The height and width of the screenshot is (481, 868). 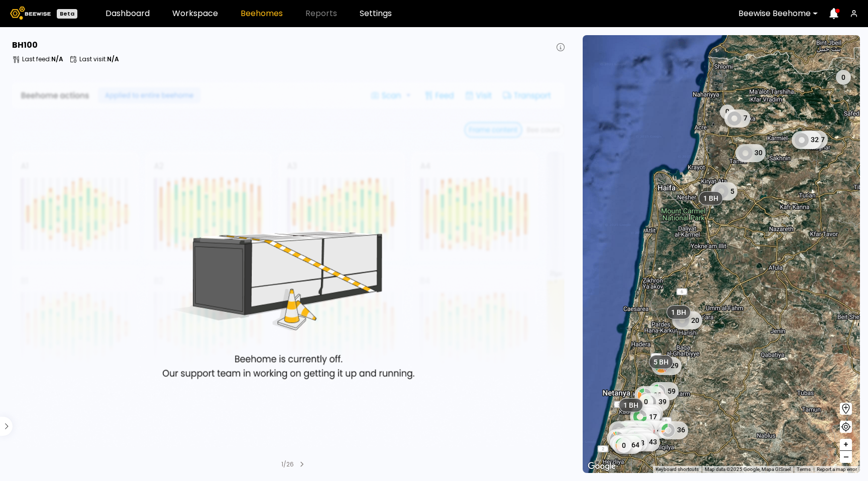 What do you see at coordinates (663, 391) in the screenshot?
I see `div: 59` at bounding box center [663, 391].